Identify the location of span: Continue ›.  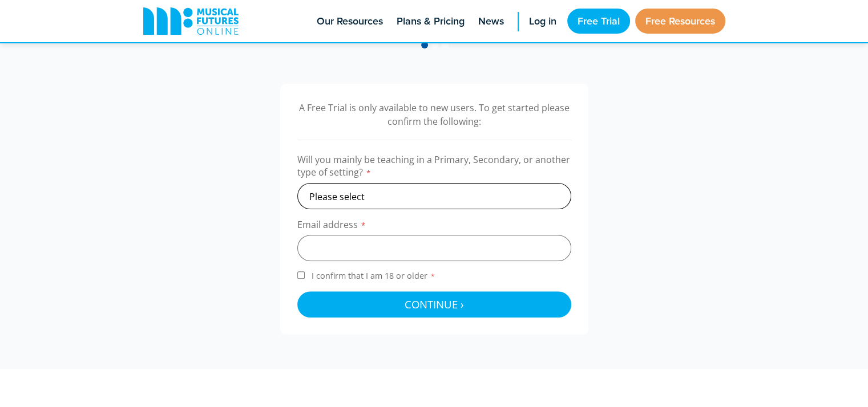
(434, 304).